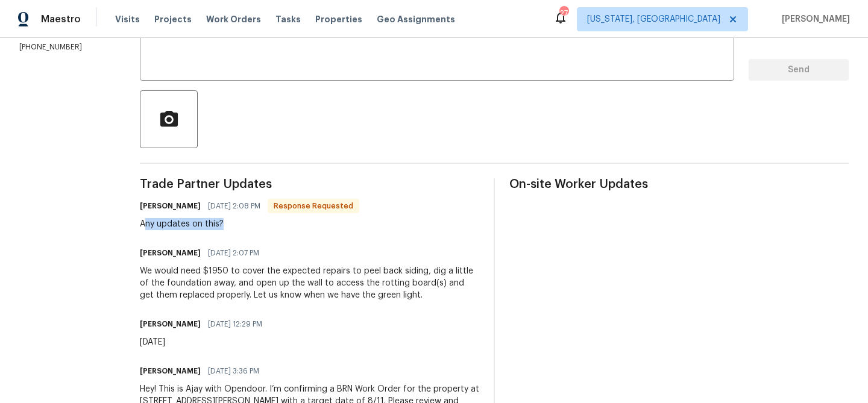  I want to click on div: Any updates on this?, so click(249, 225).